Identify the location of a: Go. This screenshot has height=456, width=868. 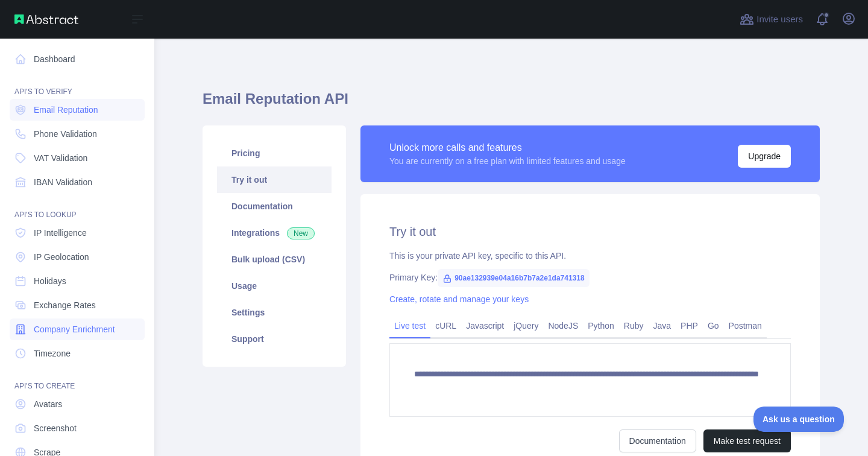
(714, 326).